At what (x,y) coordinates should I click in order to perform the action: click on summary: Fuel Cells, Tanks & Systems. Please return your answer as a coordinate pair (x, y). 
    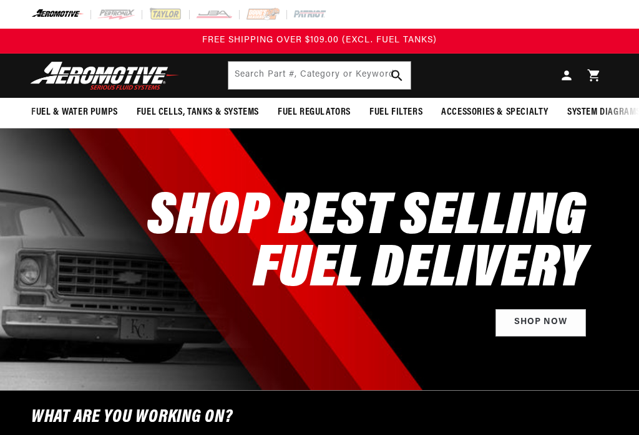
    Looking at the image, I should click on (198, 112).